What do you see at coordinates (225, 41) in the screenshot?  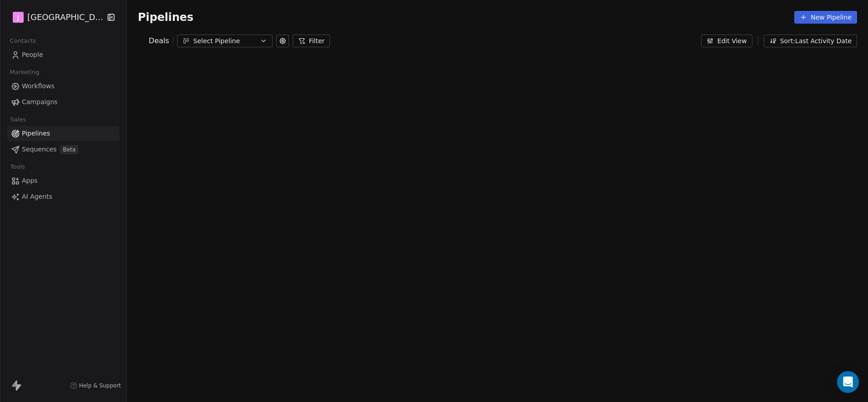 I see `div: Select Pipeline` at bounding box center [225, 41].